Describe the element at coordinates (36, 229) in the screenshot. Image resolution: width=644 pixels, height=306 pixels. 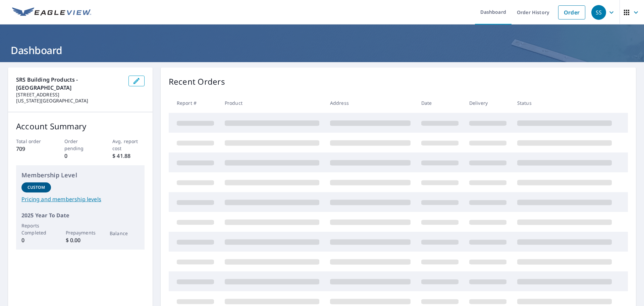
I see `p: Reports Completed` at that location.